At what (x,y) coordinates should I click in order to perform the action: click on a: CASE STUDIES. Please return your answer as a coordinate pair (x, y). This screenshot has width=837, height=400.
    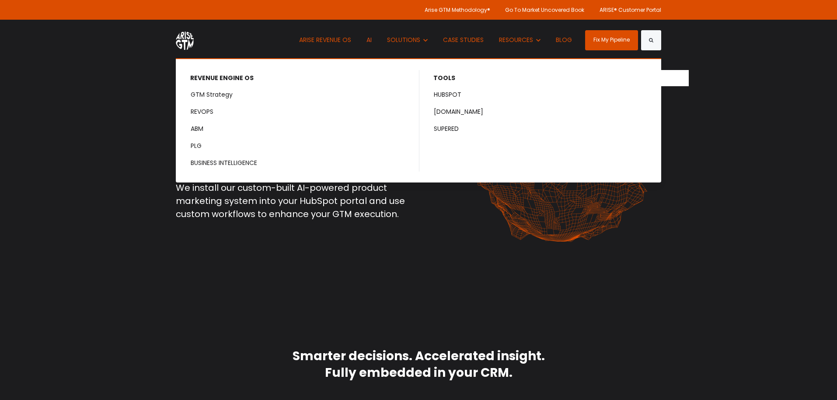
    Looking at the image, I should click on (463, 40).